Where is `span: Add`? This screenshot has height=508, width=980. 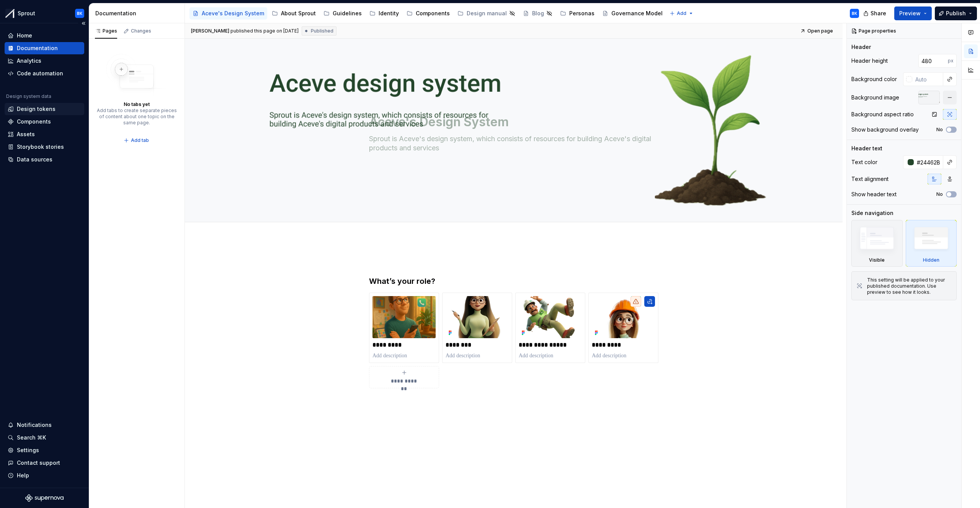
span: Add is located at coordinates (681, 13).